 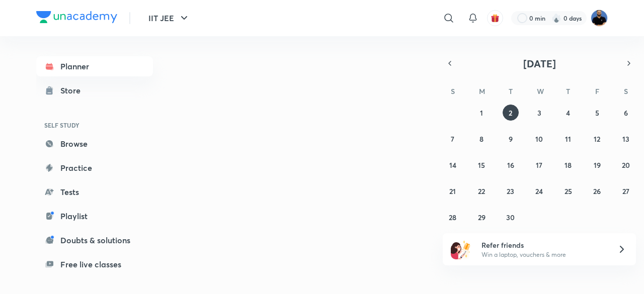 I want to click on button: September 1, 2025, so click(x=481, y=113).